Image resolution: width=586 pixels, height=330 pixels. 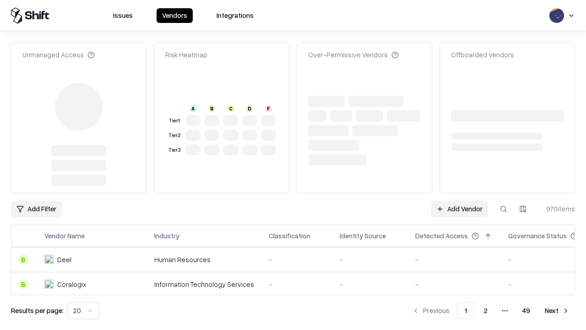 I want to click on a: Add Vendor, so click(x=459, y=209).